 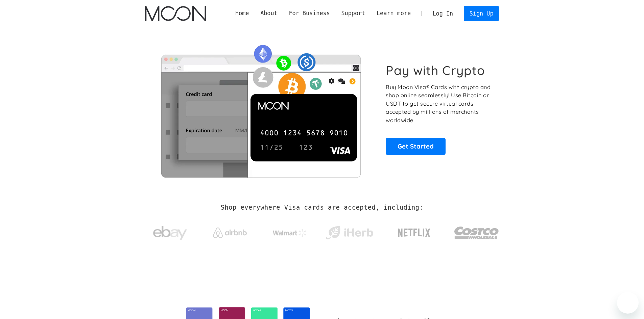 What do you see at coordinates (349, 231) in the screenshot?
I see `a: iHerb` at bounding box center [349, 231].